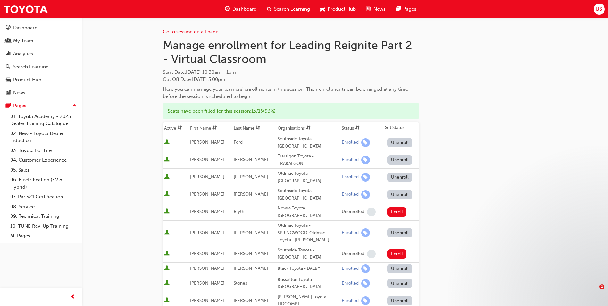 The height and width of the screenshot is (306, 608). I want to click on button: DashboardMy TeamAnalyticsSearch LearningProduct HubNews, so click(41, 60).